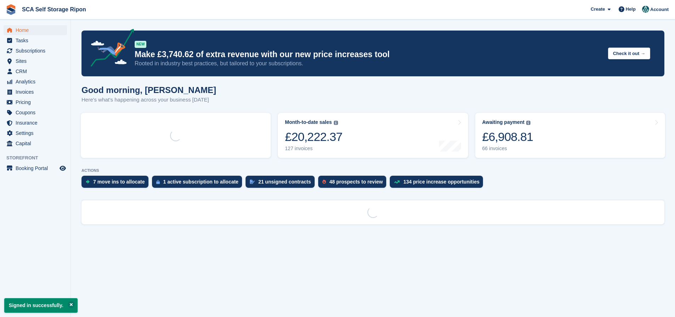 The width and height of the screenshot is (675, 317). What do you see at coordinates (598, 9) in the screenshot?
I see `span: Create` at bounding box center [598, 9].